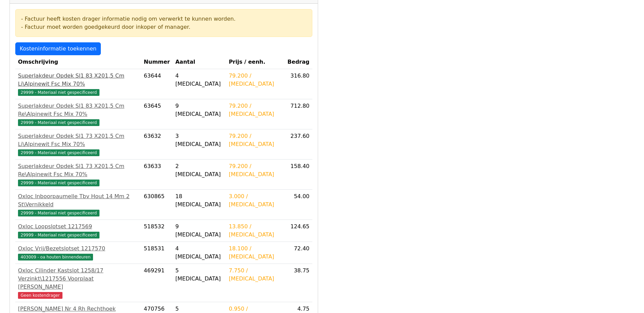 This screenshot has height=313, width=644. I want to click on td: 630865, so click(157, 205).